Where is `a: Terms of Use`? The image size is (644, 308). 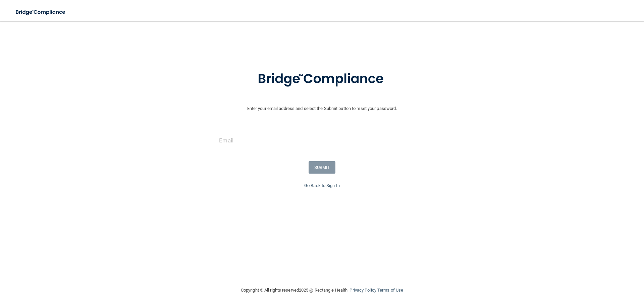 a: Terms of Use is located at coordinates (390, 290).